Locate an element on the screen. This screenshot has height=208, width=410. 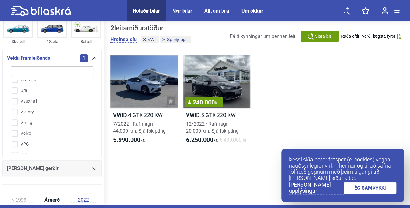
div: Rafbíll is located at coordinates (86, 41).